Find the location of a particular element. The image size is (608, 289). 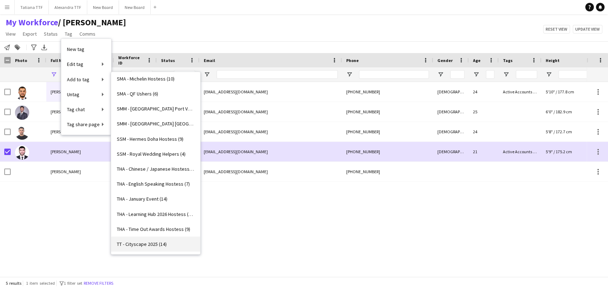

input: Status Filter Input is located at coordinates (184, 74).